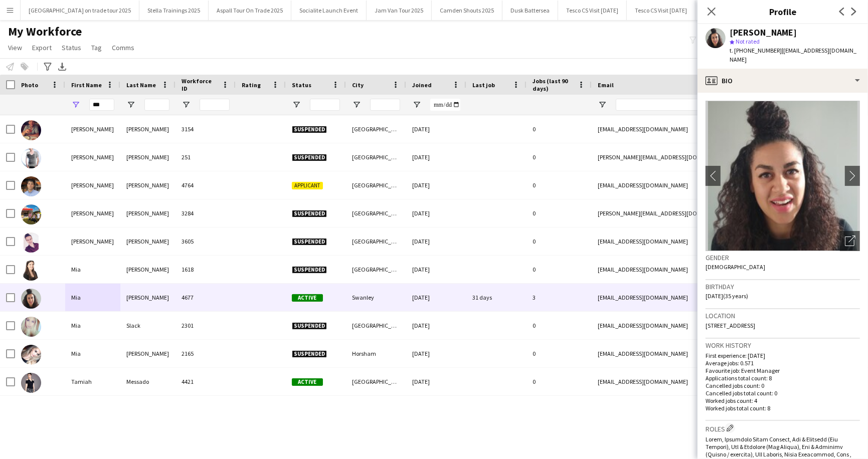 This screenshot has height=459, width=868. What do you see at coordinates (93, 297) in the screenshot?
I see `div: Mia` at bounding box center [93, 297].